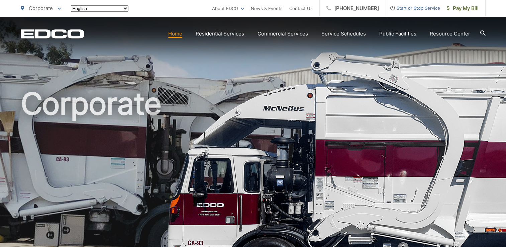 The image size is (506, 247). I want to click on a: Commercial Services, so click(283, 34).